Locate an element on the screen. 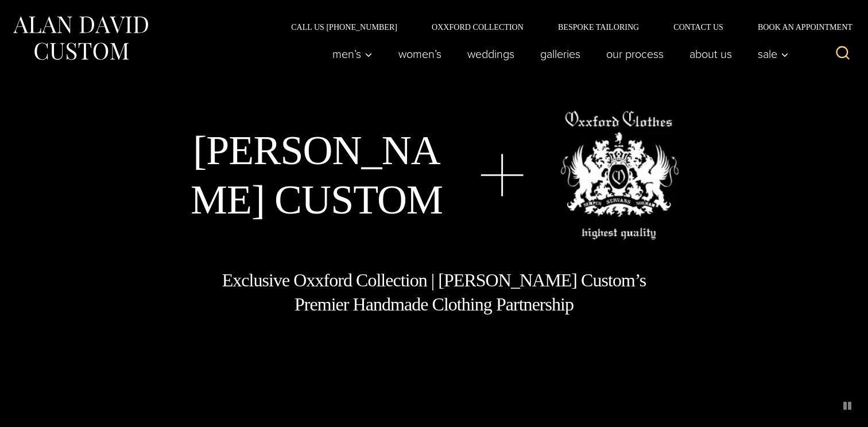 The width and height of the screenshot is (868, 427). a: Bespoke Tailoring is located at coordinates (598, 27).